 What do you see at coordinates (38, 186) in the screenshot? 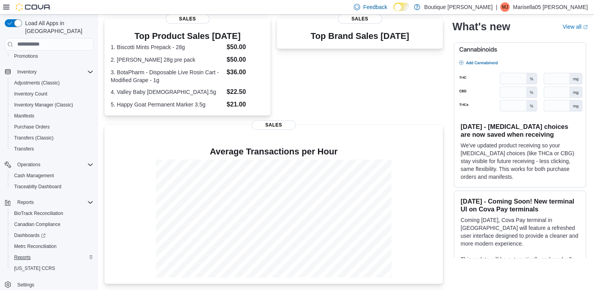
I see `a: Traceabilty Dashboard` at bounding box center [38, 186].